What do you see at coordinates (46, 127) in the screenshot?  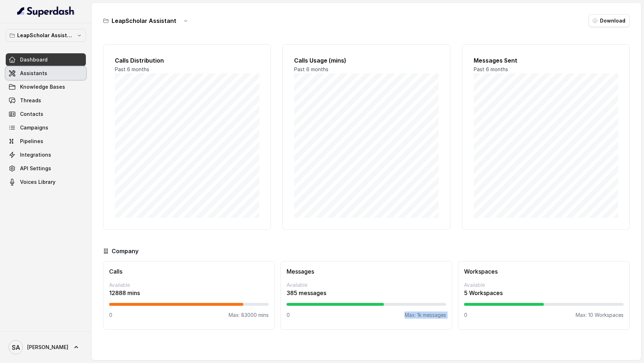 I see `a: Campaigns` at bounding box center [46, 127].